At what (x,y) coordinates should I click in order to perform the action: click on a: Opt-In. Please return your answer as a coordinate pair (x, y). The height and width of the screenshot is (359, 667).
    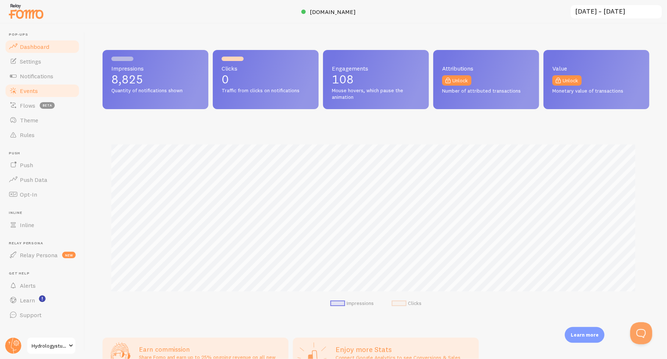
    Looking at the image, I should click on (42, 194).